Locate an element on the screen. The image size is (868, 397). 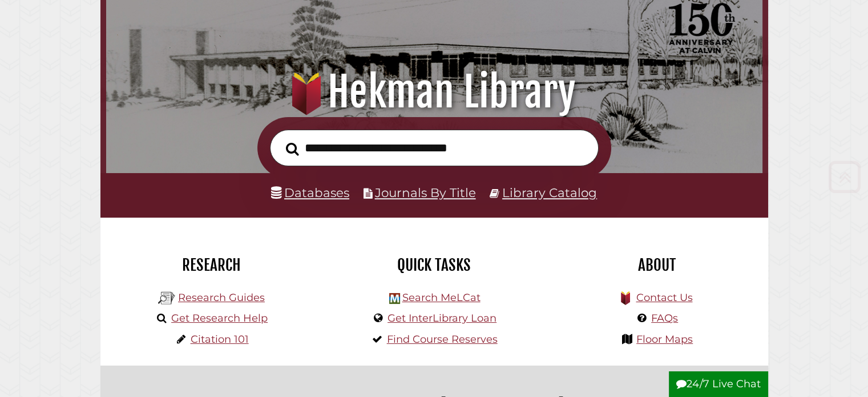
h1: Hekman Library is located at coordinates (434, 92).